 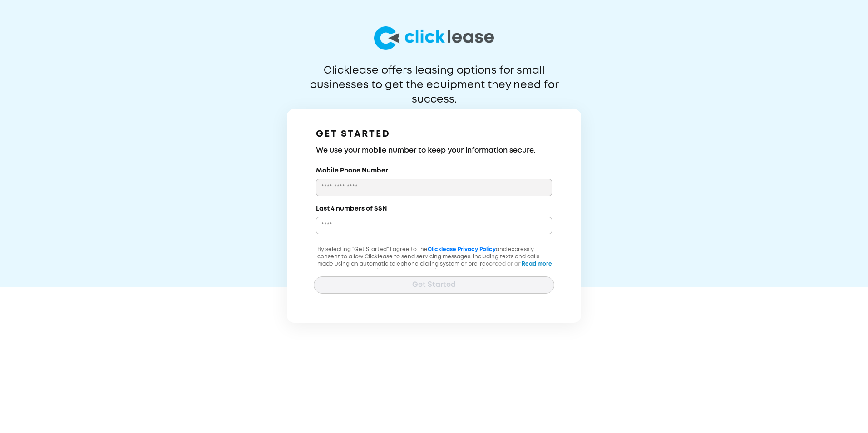 I want to click on p: By selecting "Get Started" I agree to the and expressly consent to allow Clicklease to send servi..., so click(x=434, y=268).